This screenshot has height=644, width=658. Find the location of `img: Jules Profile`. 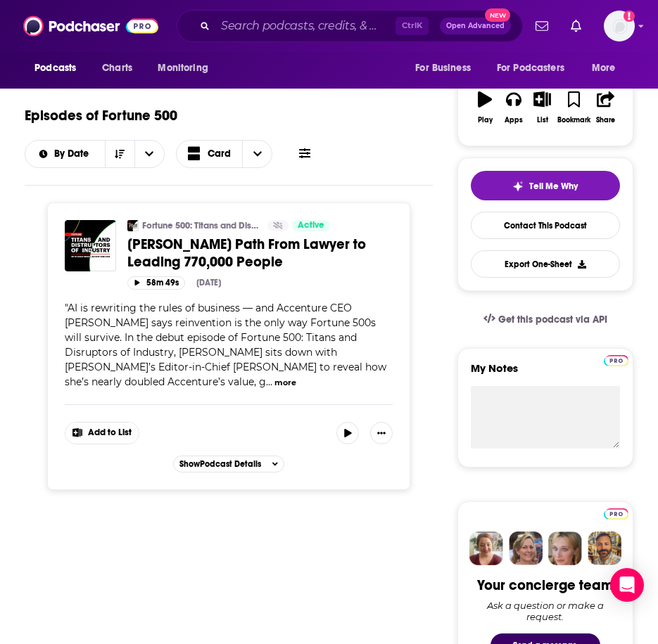

img: Jules Profile is located at coordinates (565, 548).